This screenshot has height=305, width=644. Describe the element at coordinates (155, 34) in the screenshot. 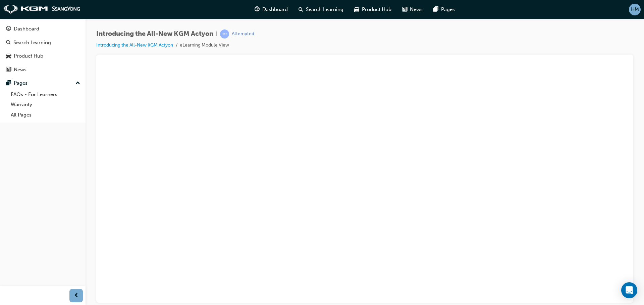

I see `span: Introducing the All-New KGM Actyon` at that location.